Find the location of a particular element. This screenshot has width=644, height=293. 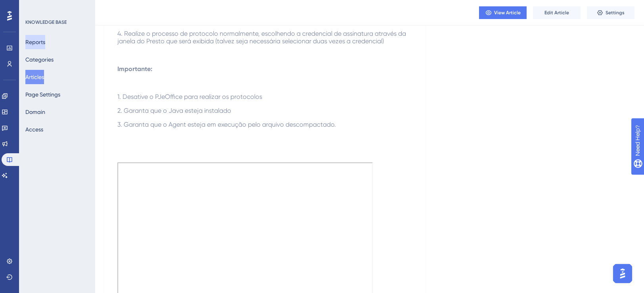

span: Edit Article is located at coordinates (557, 13).